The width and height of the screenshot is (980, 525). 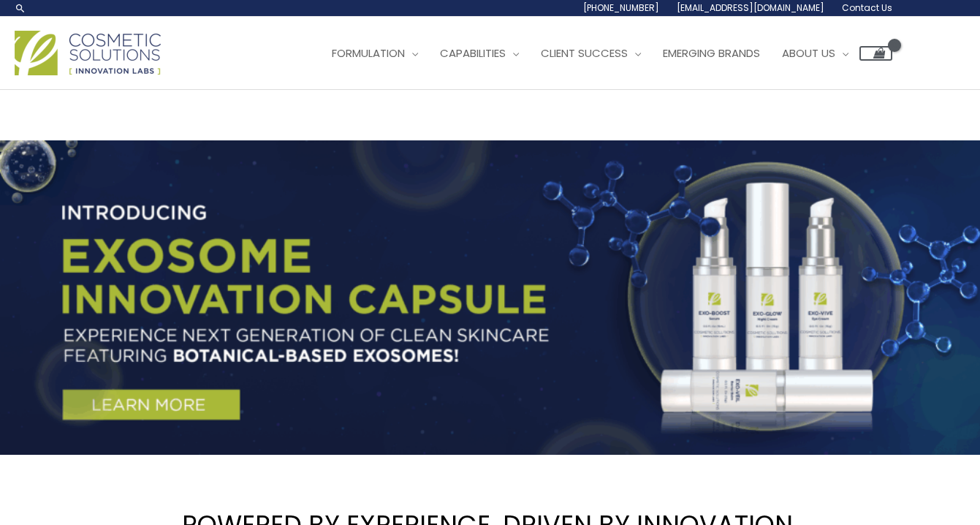 I want to click on a: Capabilities, so click(x=480, y=53).